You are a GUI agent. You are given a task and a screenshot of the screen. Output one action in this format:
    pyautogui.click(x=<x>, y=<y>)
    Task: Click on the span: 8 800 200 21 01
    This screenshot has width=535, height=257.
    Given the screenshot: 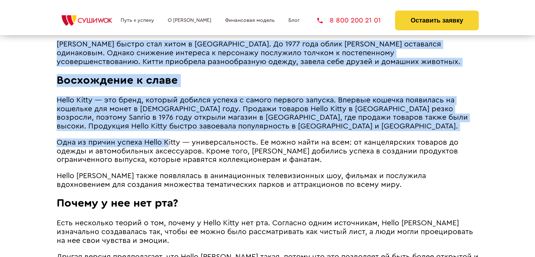 What is the action you would take?
    pyautogui.click(x=355, y=20)
    